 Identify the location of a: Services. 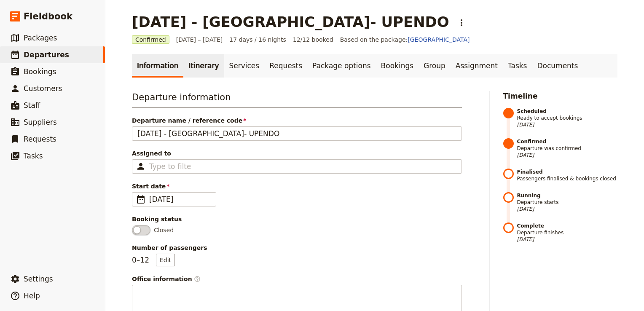
(244, 66).